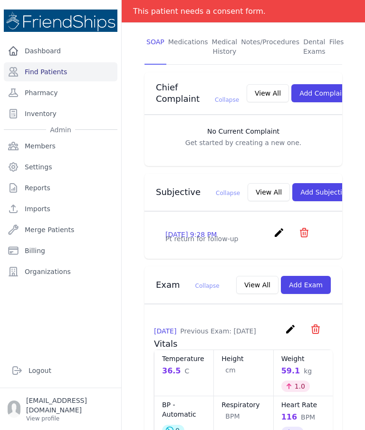 This screenshot has height=430, width=365. I want to click on a: Merge Patients, so click(60, 230).